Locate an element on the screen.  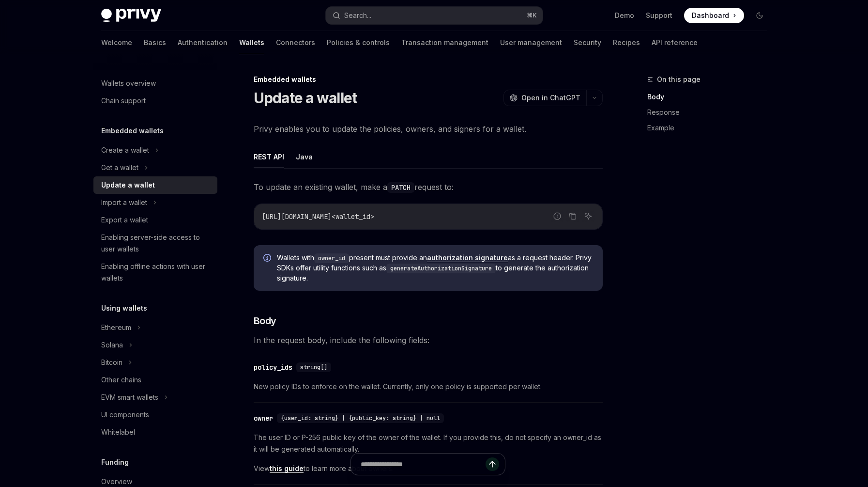
button: Report incorrect code is located at coordinates (557, 216).